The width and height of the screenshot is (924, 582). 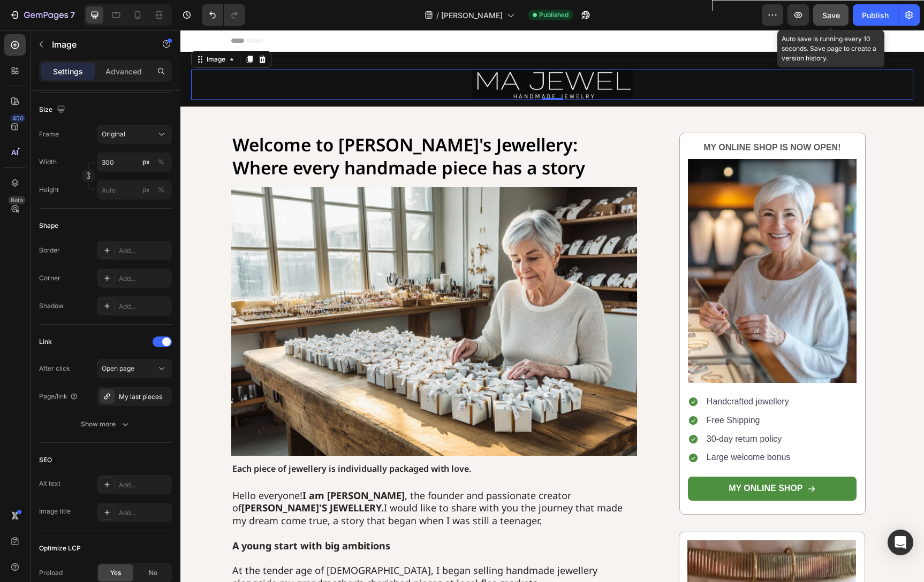 What do you see at coordinates (48, 226) in the screenshot?
I see `div: Shape` at bounding box center [48, 226].